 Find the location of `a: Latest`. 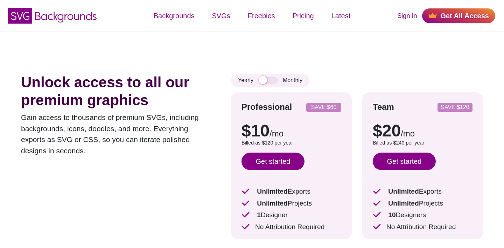

a: Latest is located at coordinates (341, 16).